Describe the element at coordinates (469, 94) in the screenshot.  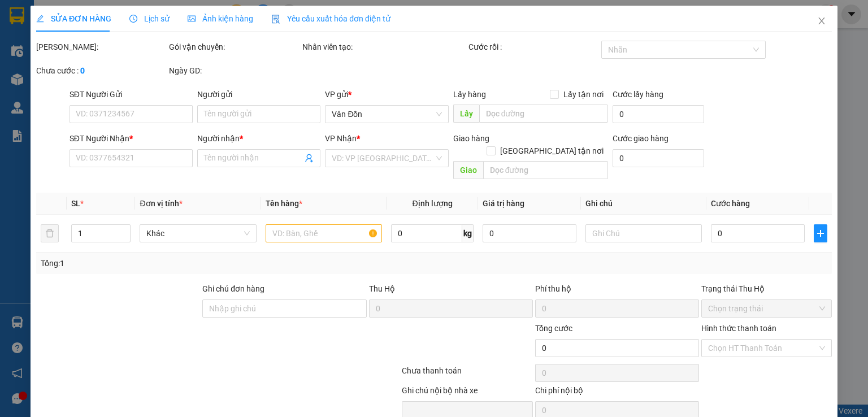
I see `span: Lấy hàng` at that location.